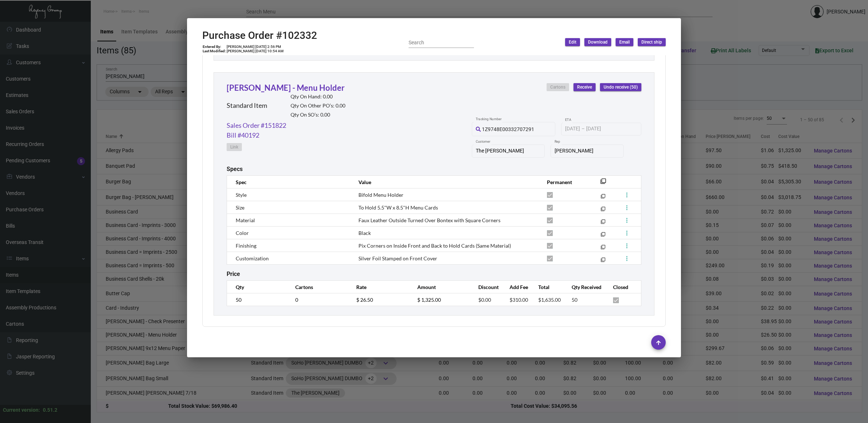  What do you see at coordinates (621, 87) in the screenshot?
I see `button: Undo receive (50)` at bounding box center [621, 87].